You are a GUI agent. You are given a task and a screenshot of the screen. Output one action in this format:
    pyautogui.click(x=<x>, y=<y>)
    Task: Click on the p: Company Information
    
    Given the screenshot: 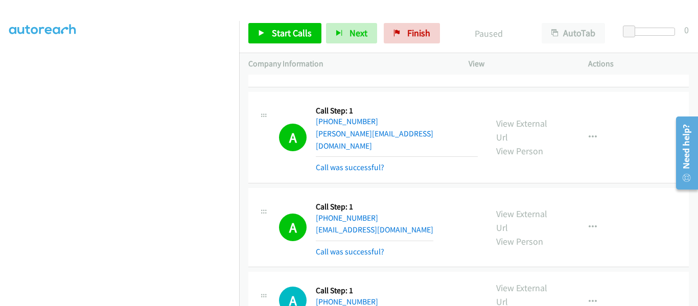 What is the action you would take?
    pyautogui.click(x=349, y=64)
    